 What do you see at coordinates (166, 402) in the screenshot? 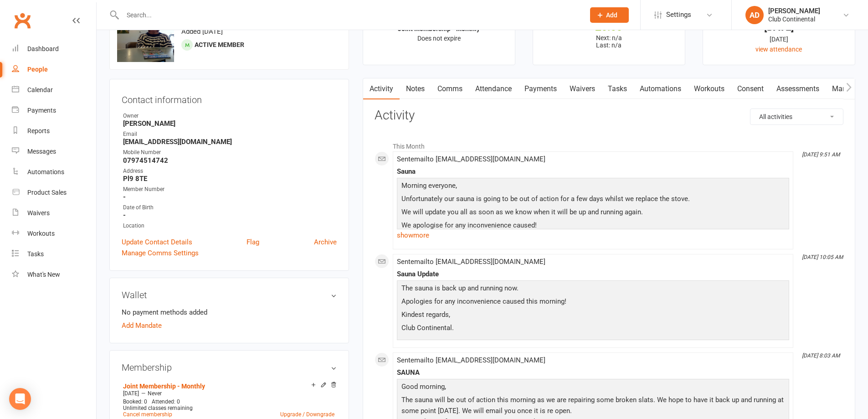
I see `span: Attended: 0` at bounding box center [166, 402].